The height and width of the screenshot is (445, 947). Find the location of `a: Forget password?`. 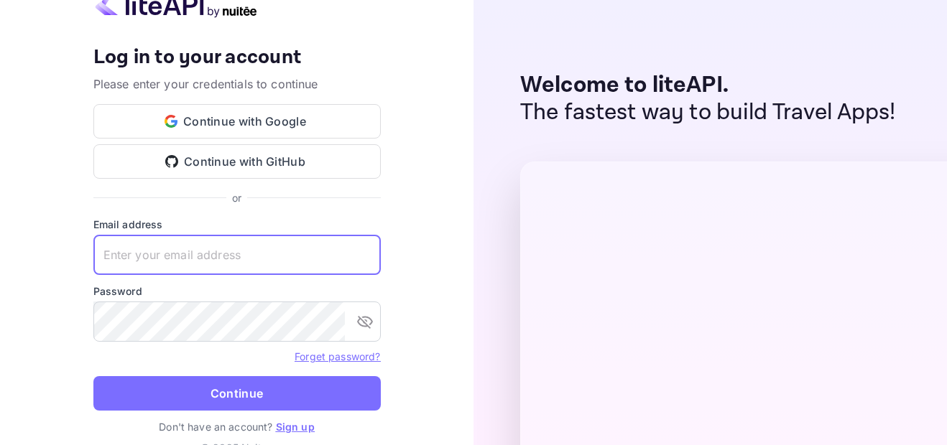

a: Forget password? is located at coordinates (337, 356).